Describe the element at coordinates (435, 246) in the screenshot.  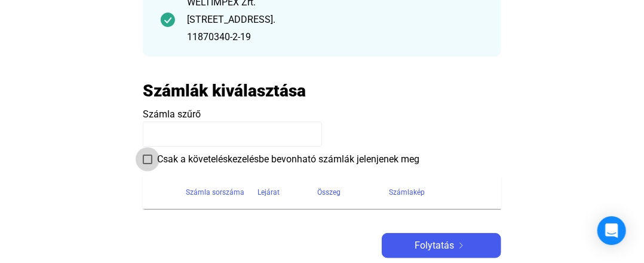
I see `span: Folytatás` at that location.